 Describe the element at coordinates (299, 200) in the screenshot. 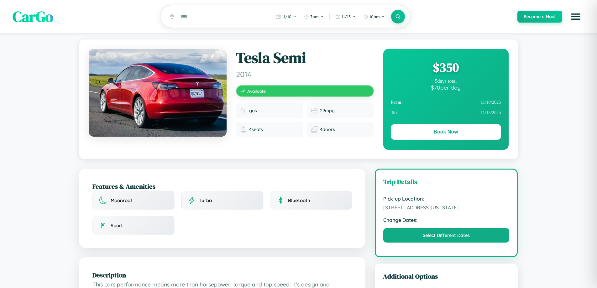

I see `span: Bluetooth` at that location.